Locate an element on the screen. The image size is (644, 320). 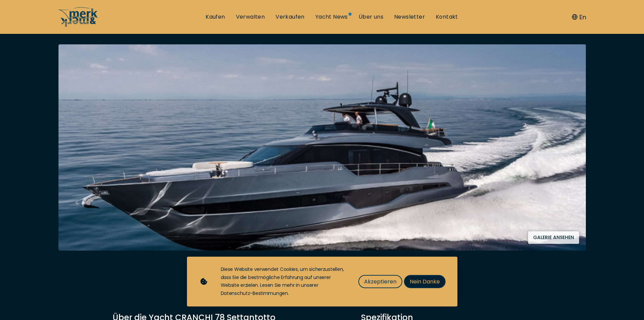
a: Kontakt is located at coordinates (447, 17).